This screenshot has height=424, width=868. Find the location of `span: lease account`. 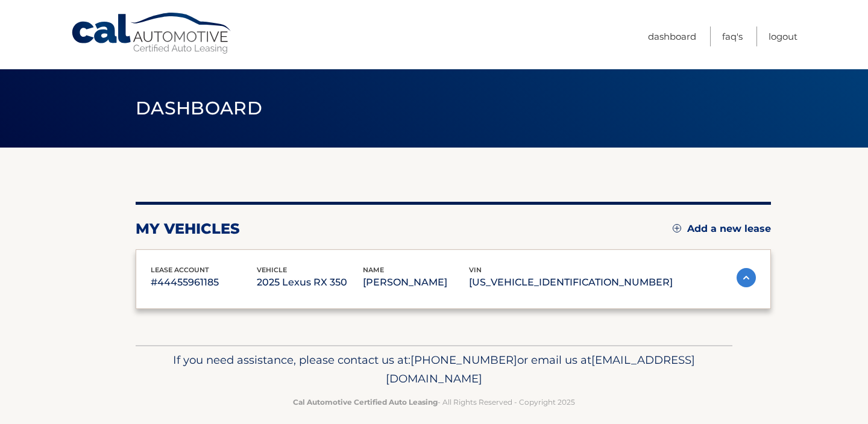

span: lease account is located at coordinates (180, 270).